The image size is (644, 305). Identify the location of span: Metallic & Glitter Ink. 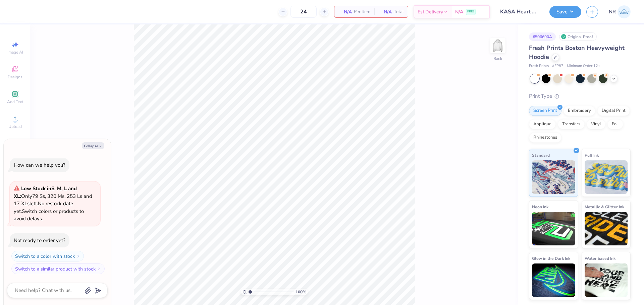
(604, 207).